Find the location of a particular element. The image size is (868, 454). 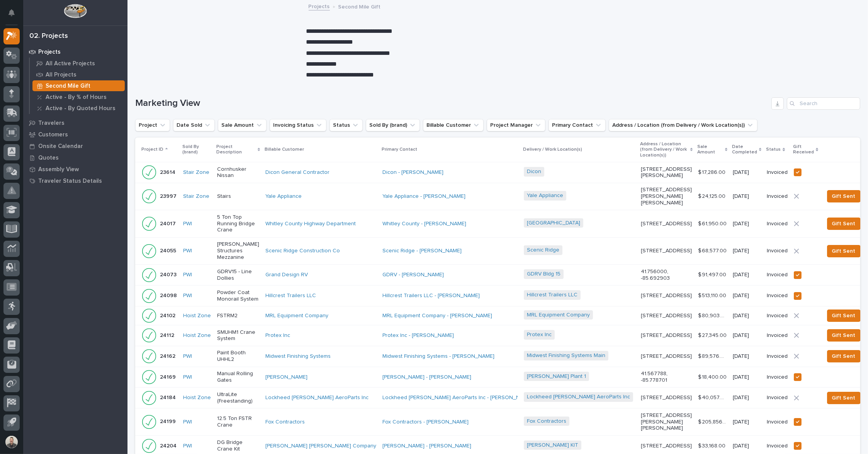

div: Search is located at coordinates (823, 104).